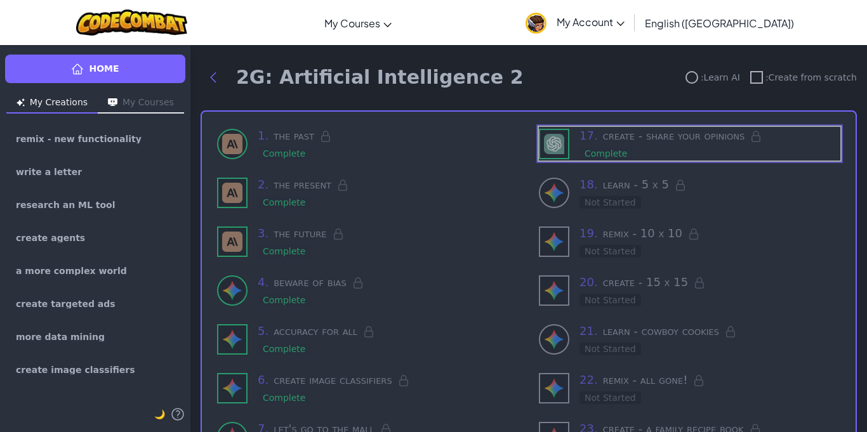 This screenshot has width=867, height=432. Describe the element at coordinates (575, 22) in the screenshot. I see `a: My Account` at that location.